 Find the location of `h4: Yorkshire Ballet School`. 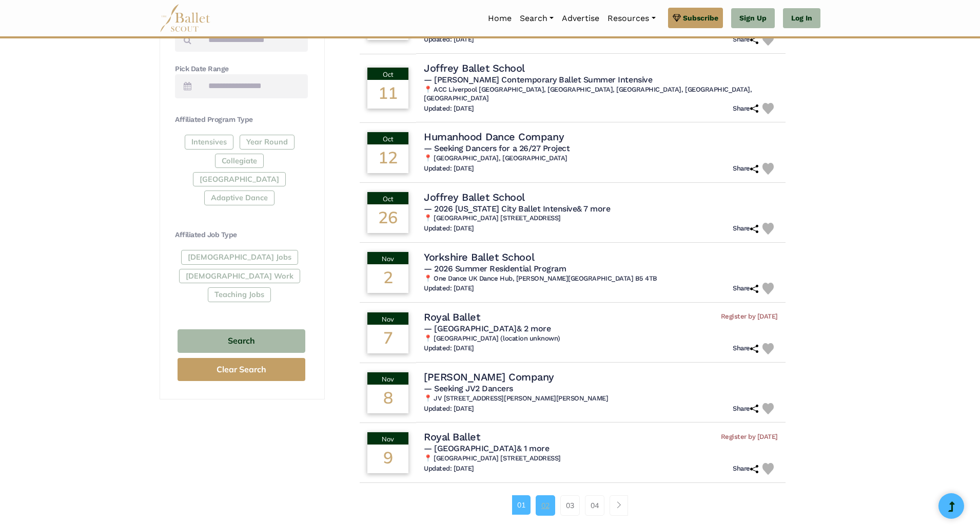

h4: Yorkshire Ballet School is located at coordinates (478, 257).